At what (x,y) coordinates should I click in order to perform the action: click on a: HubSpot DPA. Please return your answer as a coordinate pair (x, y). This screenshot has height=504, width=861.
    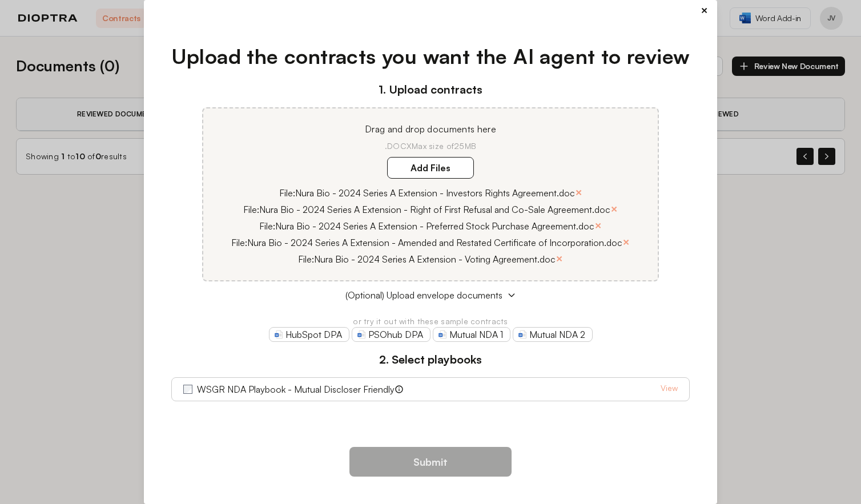
    Looking at the image, I should click on (309, 335).